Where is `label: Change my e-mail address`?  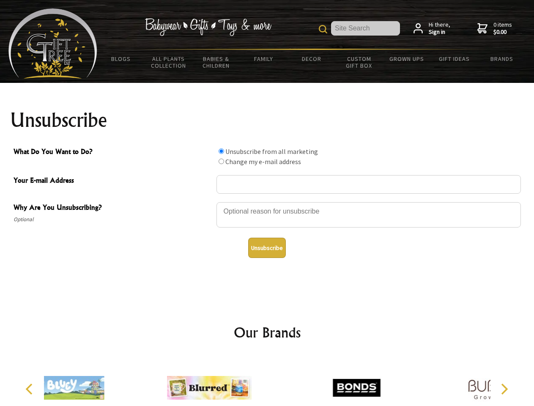
label: Change my e-mail address is located at coordinates (263, 162).